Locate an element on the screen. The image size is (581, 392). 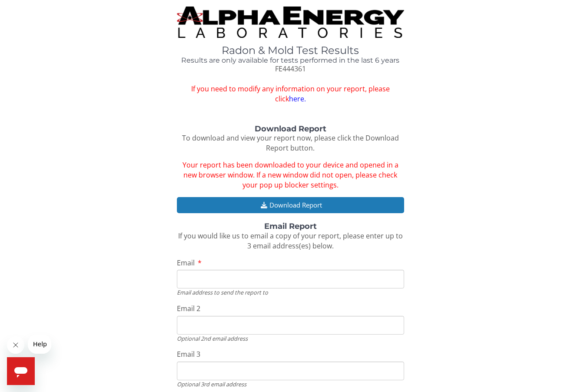
h4: Results are only available for tests performed in the last 6 years is located at coordinates (290, 60).